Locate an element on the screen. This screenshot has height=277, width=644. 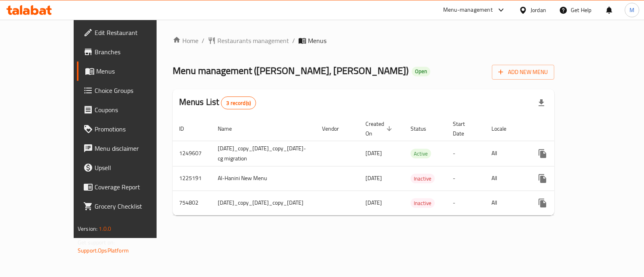
nav: breadcrumb is located at coordinates (363, 40).